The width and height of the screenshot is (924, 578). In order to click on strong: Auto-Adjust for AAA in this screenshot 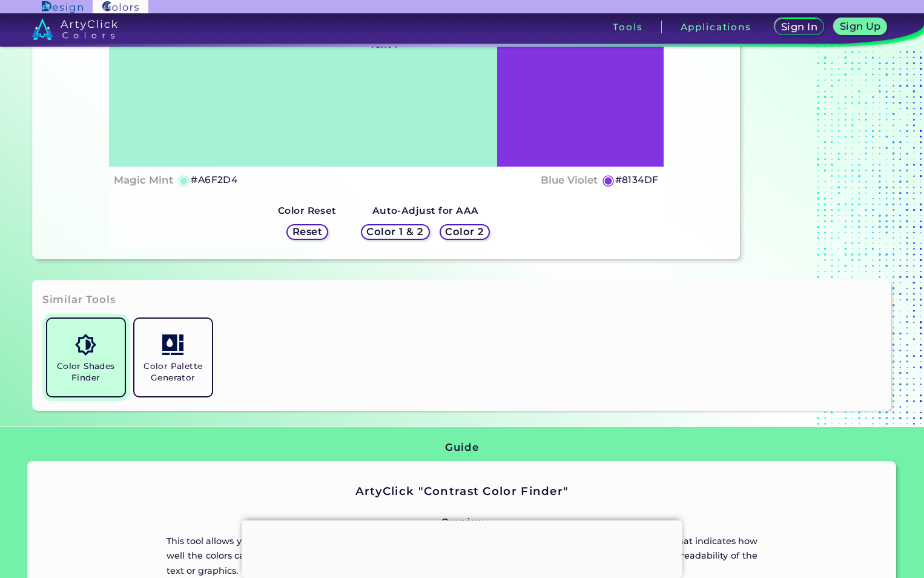, I will do `click(425, 210)`.